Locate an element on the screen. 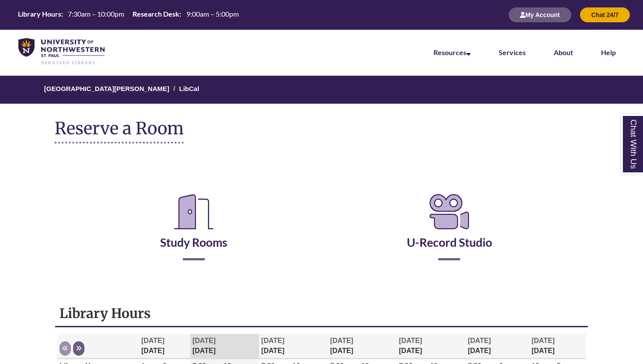 The width and height of the screenshot is (643, 364). th: Library Hours: is located at coordinates (39, 14).